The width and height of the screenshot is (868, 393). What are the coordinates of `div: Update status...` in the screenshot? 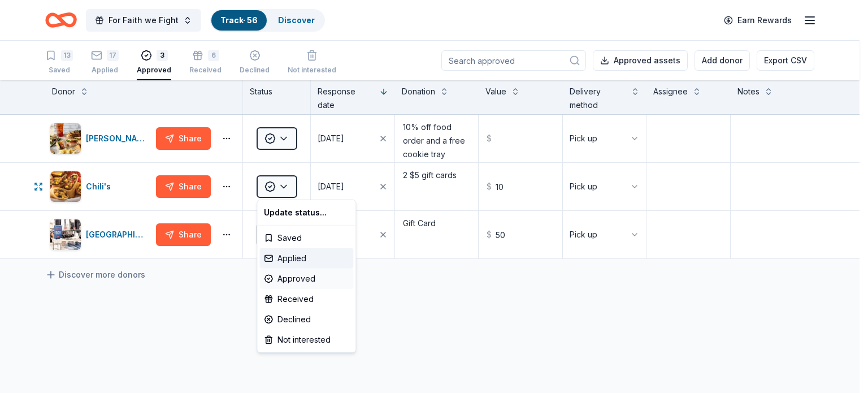 It's located at (306, 212).